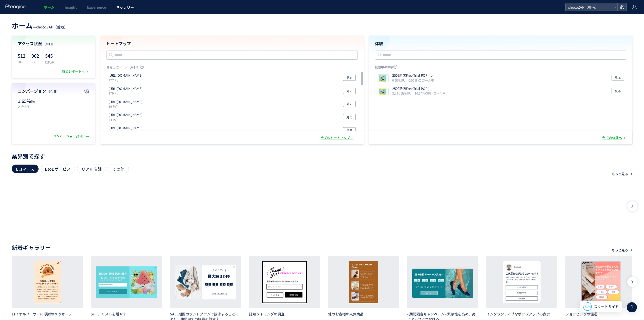 The image size is (644, 320). What do you see at coordinates (53, 43) in the screenshot?
I see `h4: アクセス状況` at bounding box center [53, 43].